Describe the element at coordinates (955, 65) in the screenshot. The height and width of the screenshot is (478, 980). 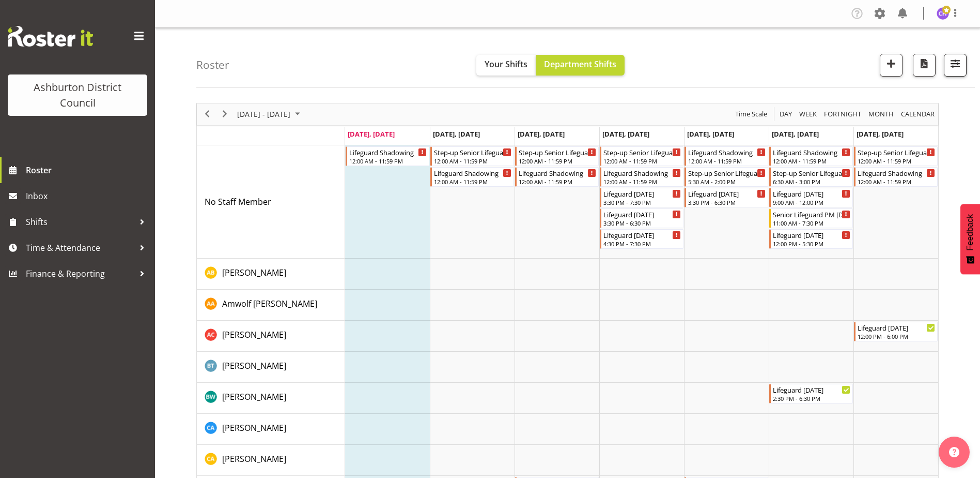
I see `button: Filter Shifts` at that location.